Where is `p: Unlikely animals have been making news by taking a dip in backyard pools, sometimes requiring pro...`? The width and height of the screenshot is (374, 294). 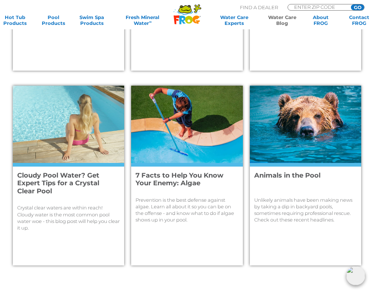
p: Unlikely animals have been making news by taking a dip in backyard pools, sometimes requiring pro... is located at coordinates (306, 210).